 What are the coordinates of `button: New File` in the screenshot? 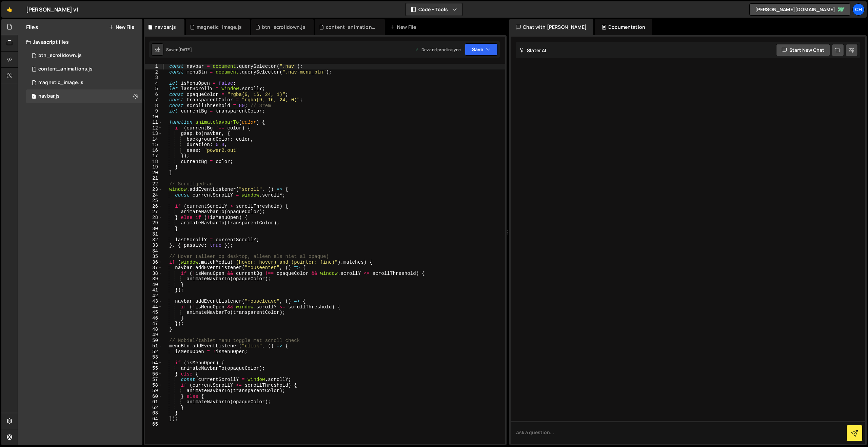 It's located at (122, 27).